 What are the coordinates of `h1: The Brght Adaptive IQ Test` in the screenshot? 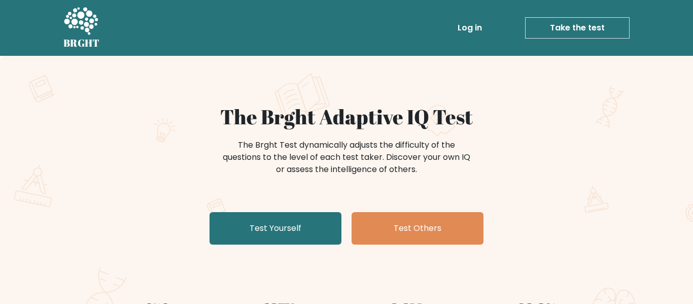 It's located at (346, 117).